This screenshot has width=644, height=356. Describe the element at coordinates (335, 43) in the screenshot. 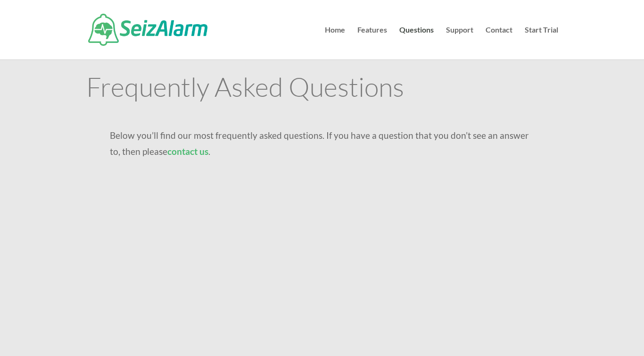

I see `a: Home` at that location.